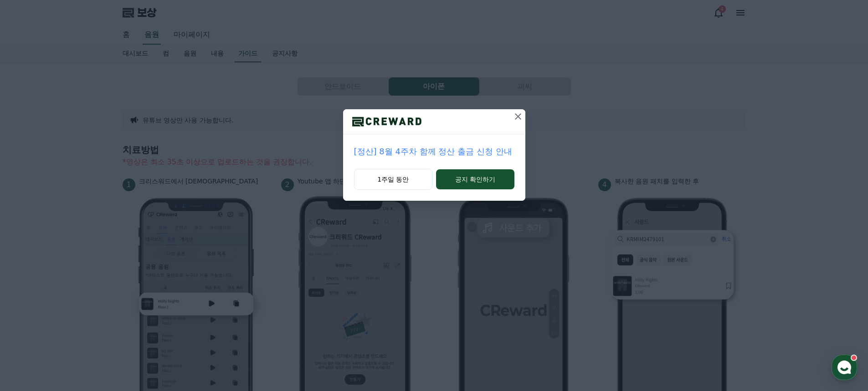  What do you see at coordinates (394, 179) in the screenshot?
I see `button: 1주일 동안` at bounding box center [394, 179].